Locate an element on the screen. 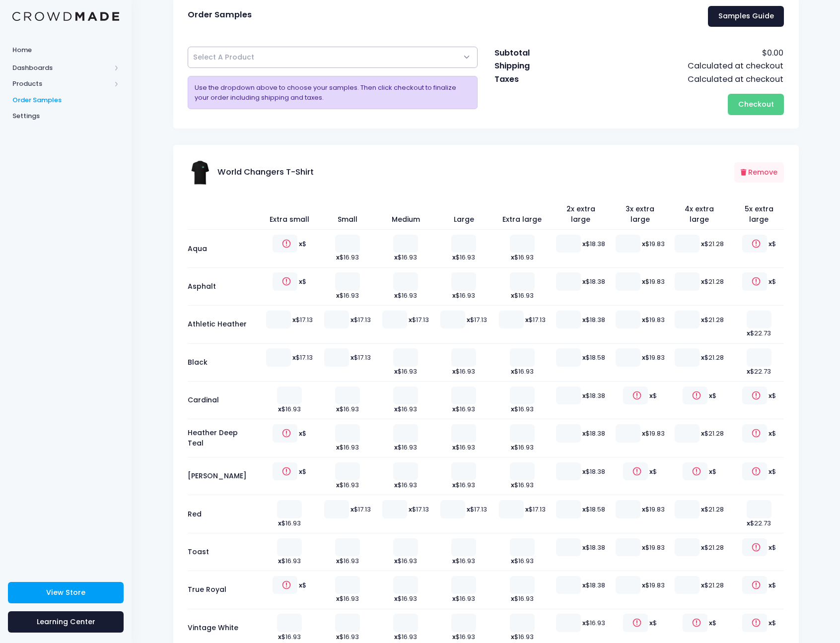 The width and height of the screenshot is (840, 643). span: Settings is located at coordinates (65, 116).